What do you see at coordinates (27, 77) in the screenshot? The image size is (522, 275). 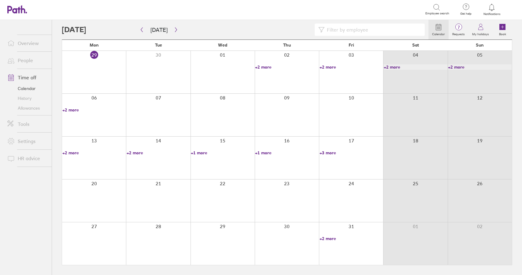 I see `a: Time off` at bounding box center [27, 77].